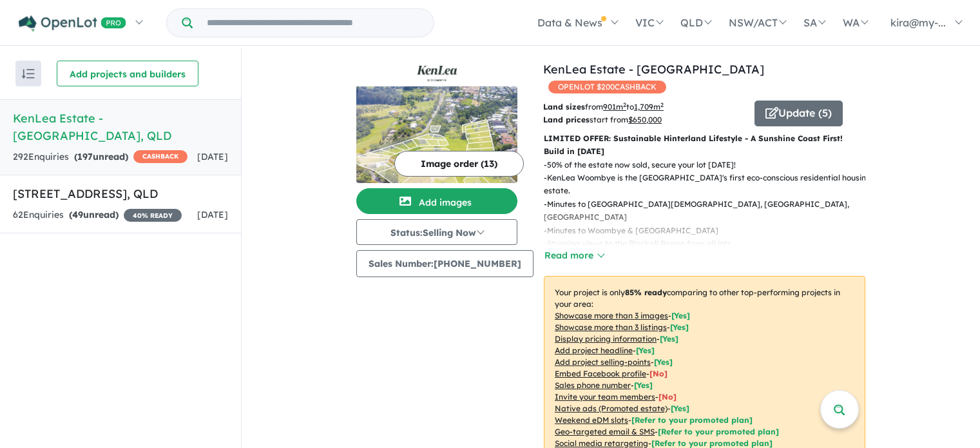 This screenshot has height=448, width=980. I want to click on img: sort.svg, so click(28, 73).